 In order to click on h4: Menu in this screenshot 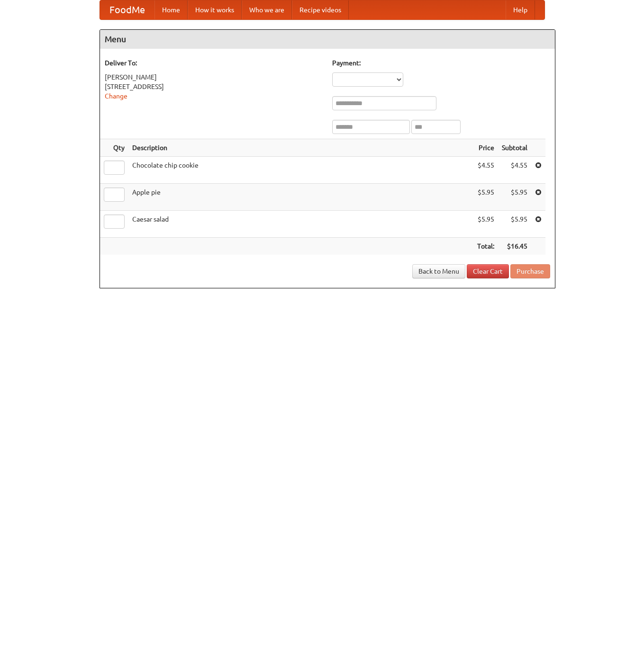, I will do `click(327, 39)`.